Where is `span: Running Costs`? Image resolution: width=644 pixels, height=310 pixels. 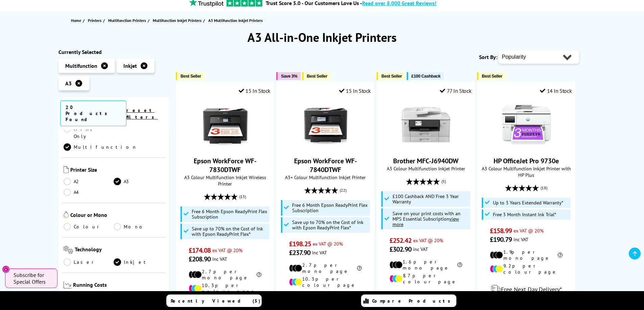
span: Running Costs is located at coordinates (118, 285).